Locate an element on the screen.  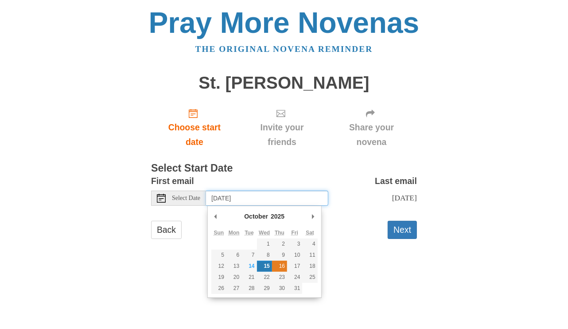
button: 10 is located at coordinates (295, 255).